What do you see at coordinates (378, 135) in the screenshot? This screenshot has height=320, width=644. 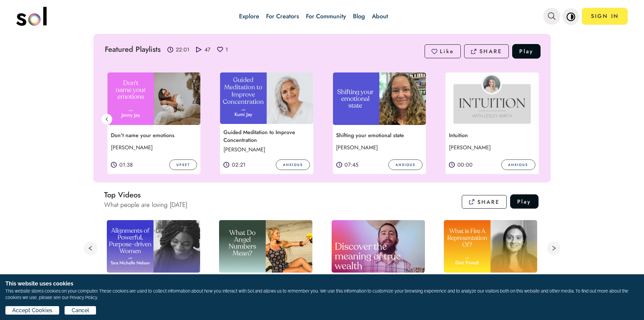 I see `p: Shifting your emotional state` at bounding box center [378, 135].